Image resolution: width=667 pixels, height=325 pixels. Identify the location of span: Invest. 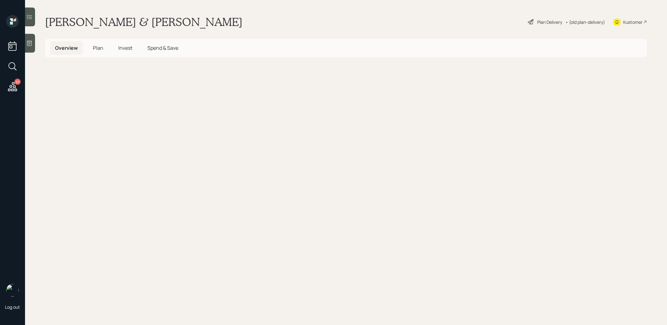
(125, 48).